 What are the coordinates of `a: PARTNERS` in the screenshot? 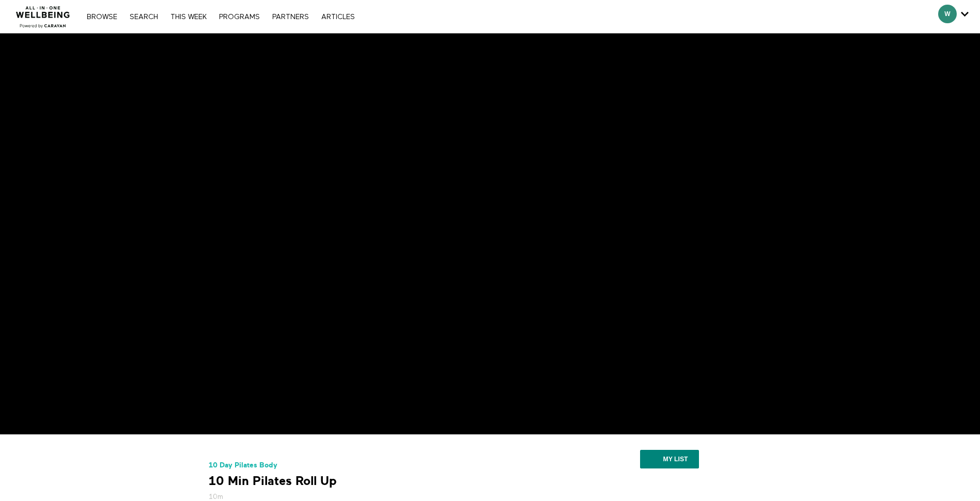 It's located at (290, 17).